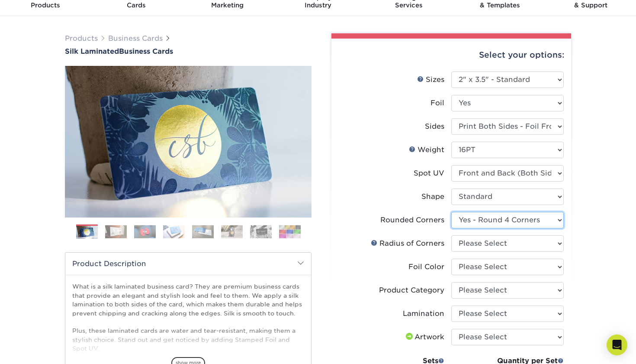  I want to click on div: Spot UV, so click(429, 173).